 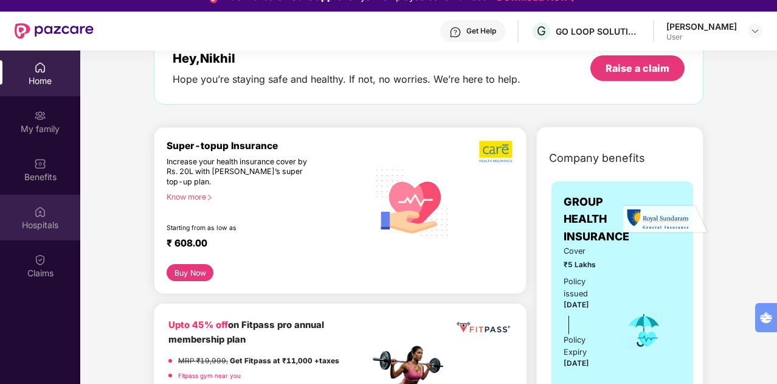 I want to click on img: b5dec4f62d2307b9de63beb79f102df3.png, so click(x=496, y=151).